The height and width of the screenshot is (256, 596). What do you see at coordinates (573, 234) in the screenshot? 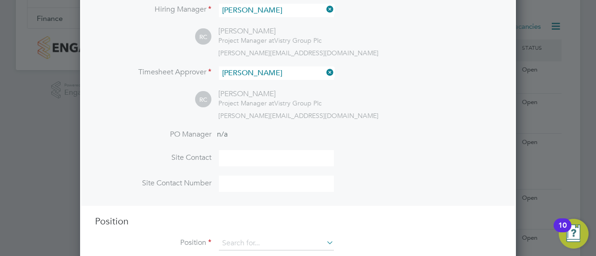
I see `button: Open Resource Center, 10 new notifications` at bounding box center [573, 234].